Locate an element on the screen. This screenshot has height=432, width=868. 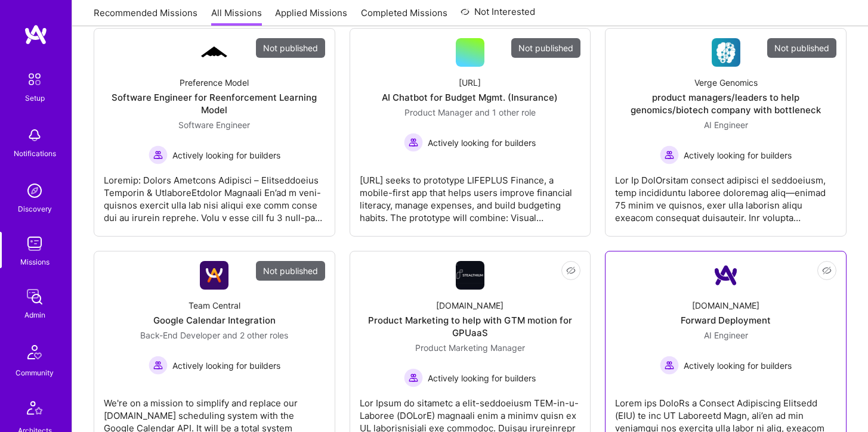
div: Preference Model is located at coordinates (214, 83).